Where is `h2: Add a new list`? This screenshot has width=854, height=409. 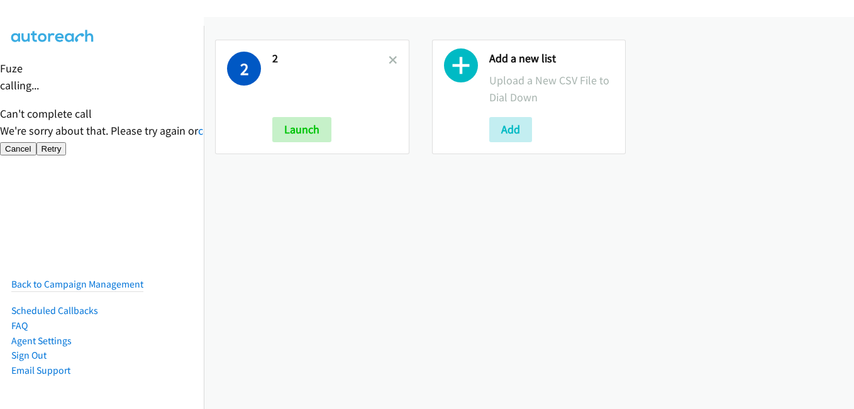
h2: Add a new list is located at coordinates (552, 59).